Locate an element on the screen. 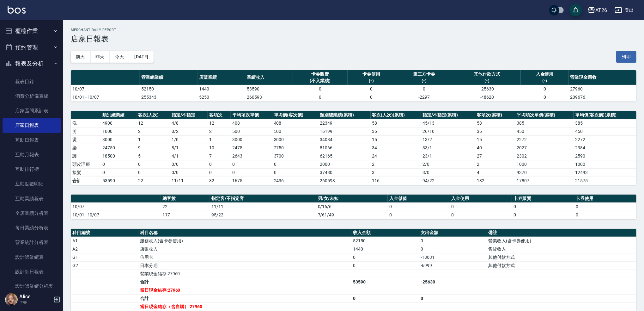 Image resolution: width=644 pixels, height=311 pixels. td: 5250 is located at coordinates (221, 97).